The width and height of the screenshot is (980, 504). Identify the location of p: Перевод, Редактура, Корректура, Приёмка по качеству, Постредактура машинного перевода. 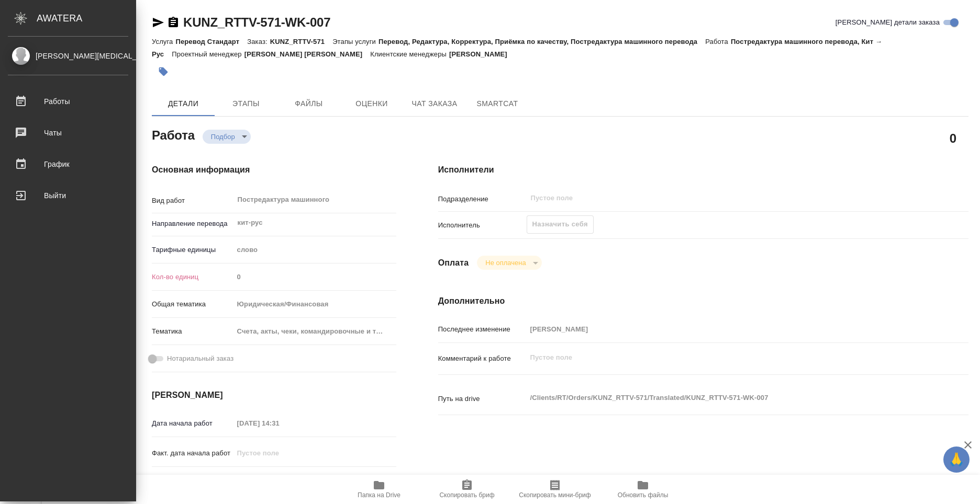
(542, 41).